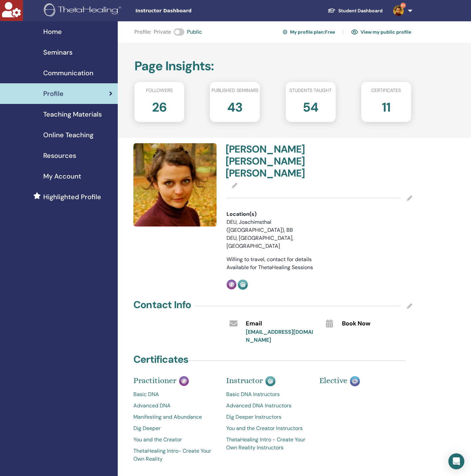 Image resolution: width=471 pixels, height=476 pixels. I want to click on span: Home, so click(53, 32).